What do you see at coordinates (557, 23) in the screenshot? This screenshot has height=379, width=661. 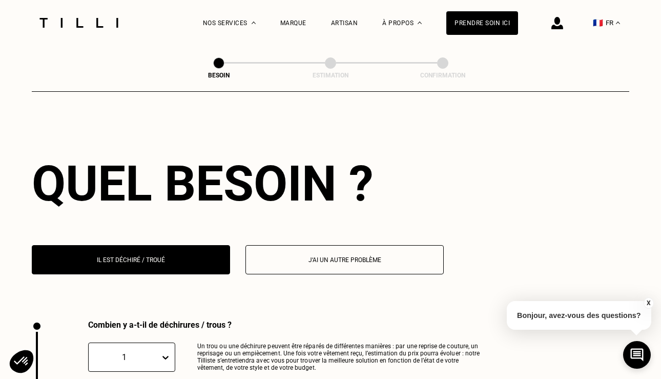 I see `img: icône connexion` at bounding box center [557, 23].